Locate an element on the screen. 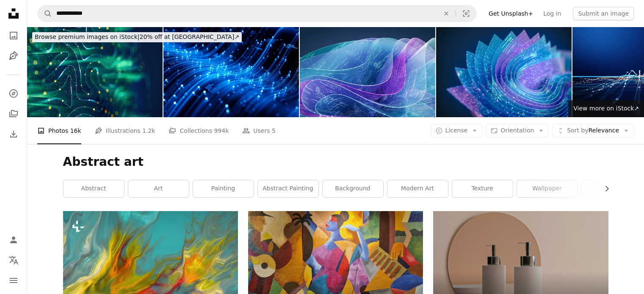 This screenshot has width=644, height=294. img: AI Coding Assistant Interface with Vibe Coding Aesthetics is located at coordinates (367, 72).